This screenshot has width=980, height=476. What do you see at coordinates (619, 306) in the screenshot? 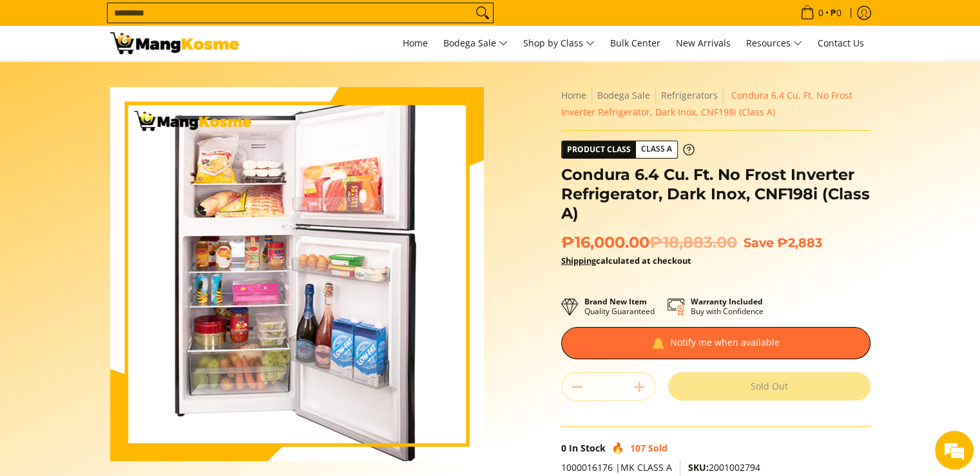
I see `p: Quality Guaranteed` at bounding box center [619, 306].